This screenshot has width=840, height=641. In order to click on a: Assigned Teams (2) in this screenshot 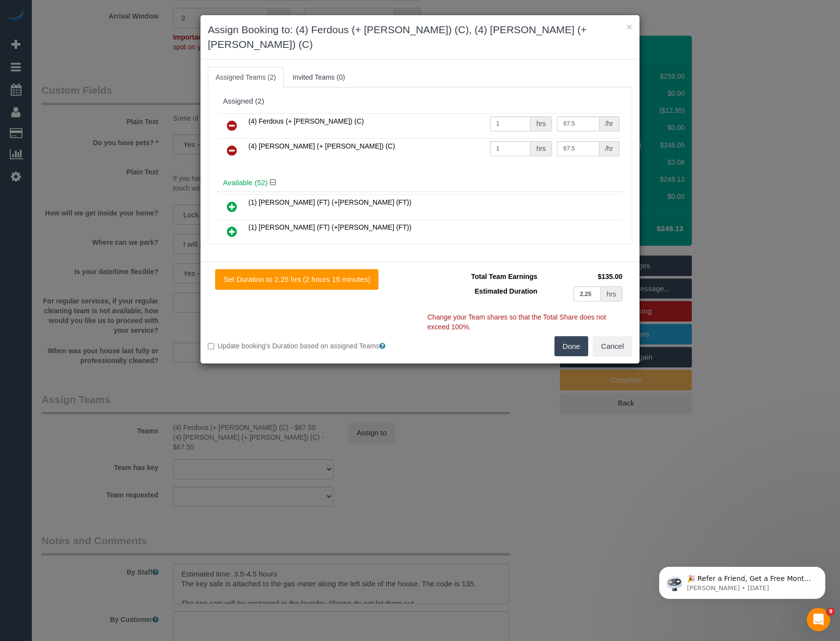, I will do `click(245, 77)`.